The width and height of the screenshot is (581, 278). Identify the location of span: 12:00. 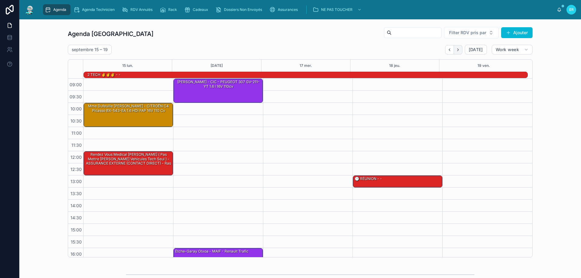
(76, 157).